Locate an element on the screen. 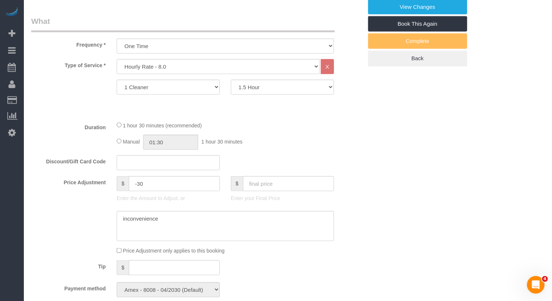 This screenshot has height=301, width=552. label: Type of Service * is located at coordinates (68, 64).